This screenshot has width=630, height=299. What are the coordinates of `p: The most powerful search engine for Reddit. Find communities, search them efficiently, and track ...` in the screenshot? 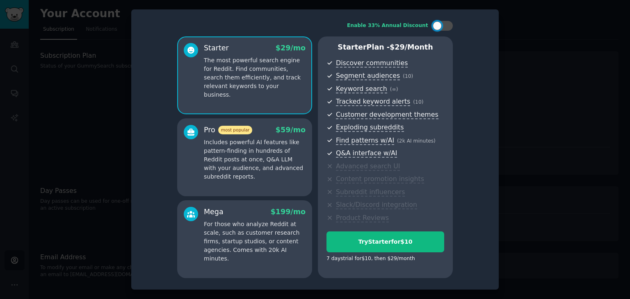 It's located at (255, 78).